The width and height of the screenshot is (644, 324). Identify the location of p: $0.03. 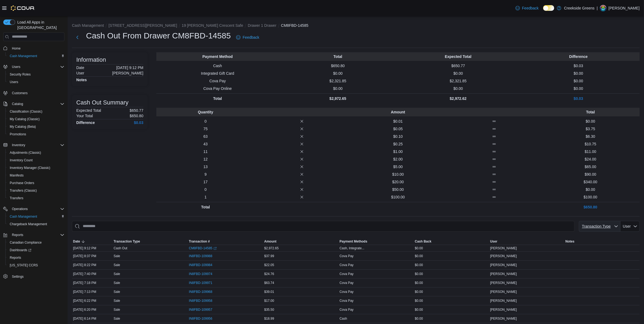
(578, 99).